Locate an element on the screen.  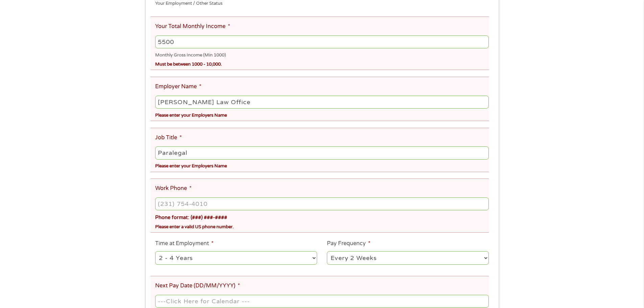
div: Must be between 1000 - 10,000. is located at coordinates (322, 63).